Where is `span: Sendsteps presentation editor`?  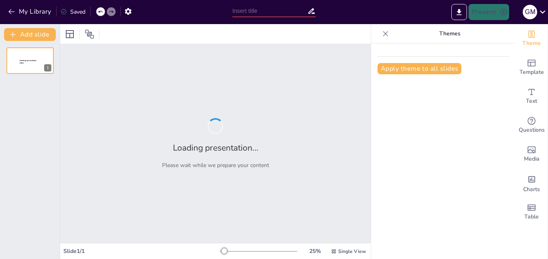
span: Sendsteps presentation editor is located at coordinates (28, 62).